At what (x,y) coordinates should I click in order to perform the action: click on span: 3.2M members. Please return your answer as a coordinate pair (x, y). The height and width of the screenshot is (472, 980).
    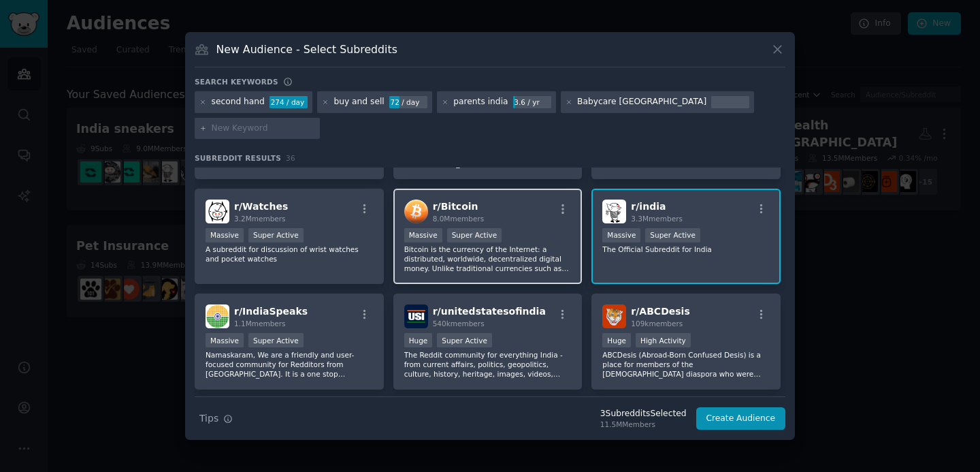
    Looking at the image, I should click on (260, 219).